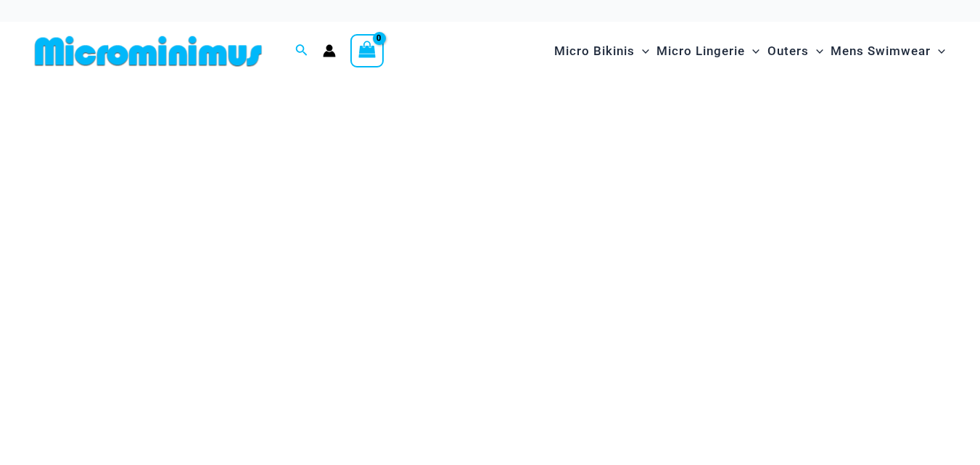 The image size is (980, 465). Describe the element at coordinates (594, 51) in the screenshot. I see `span: Micro Bikinis` at that location.